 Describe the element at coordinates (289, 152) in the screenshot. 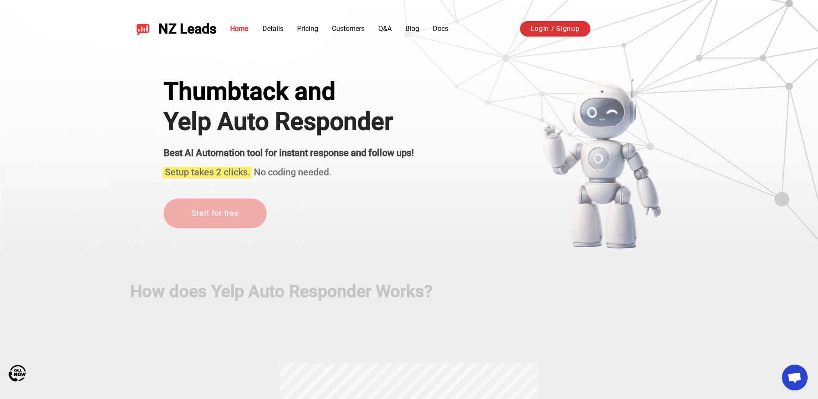

I see `strong: Best AI Automation tool for instant response and follow ups!` at that location.